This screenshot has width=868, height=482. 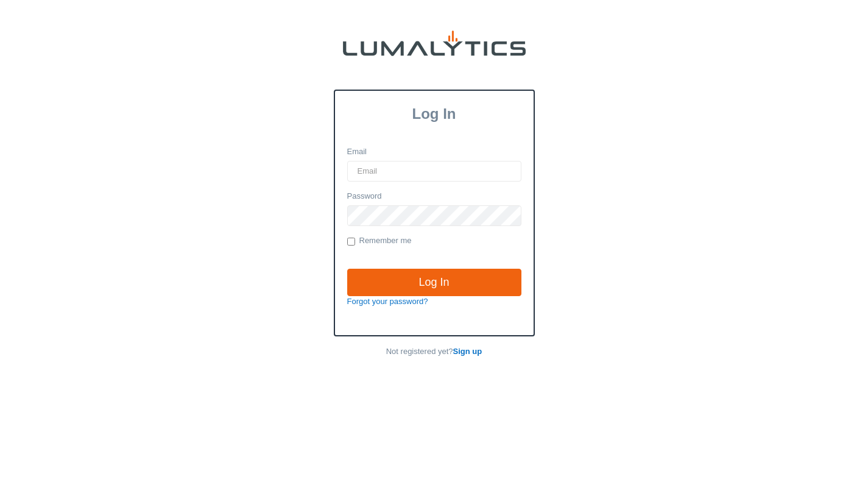 I want to click on a: Forgot your password?, so click(x=387, y=301).